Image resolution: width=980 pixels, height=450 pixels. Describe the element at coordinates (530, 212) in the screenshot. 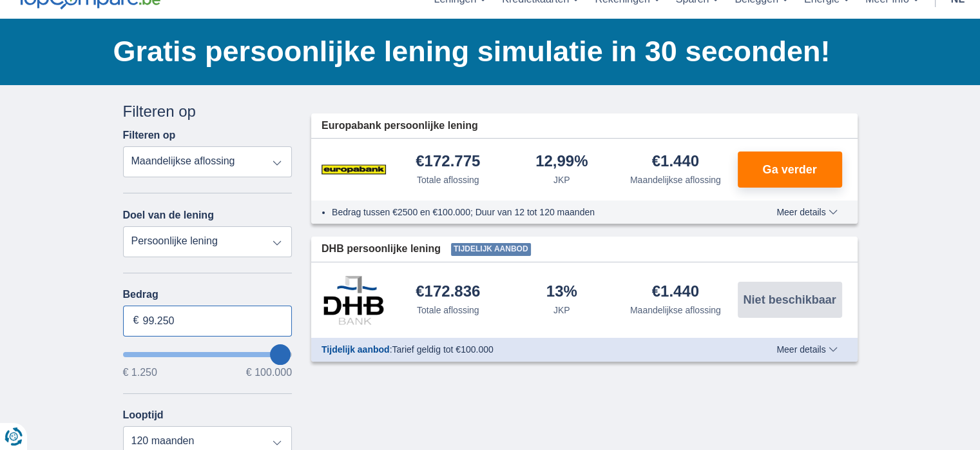

I see `li: Bedrag tussen €2500 en €100.000; Duur van 12 tot 120 maanden` at that location.